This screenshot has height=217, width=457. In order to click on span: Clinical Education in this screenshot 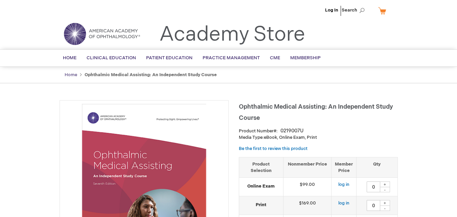, I will do `click(111, 58)`.